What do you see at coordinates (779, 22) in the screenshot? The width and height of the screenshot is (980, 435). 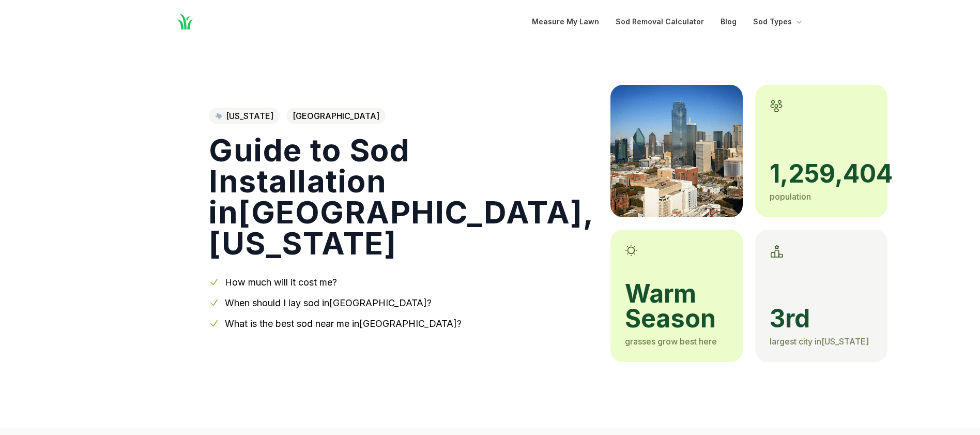 I see `button: Sod Types` at bounding box center [779, 22].